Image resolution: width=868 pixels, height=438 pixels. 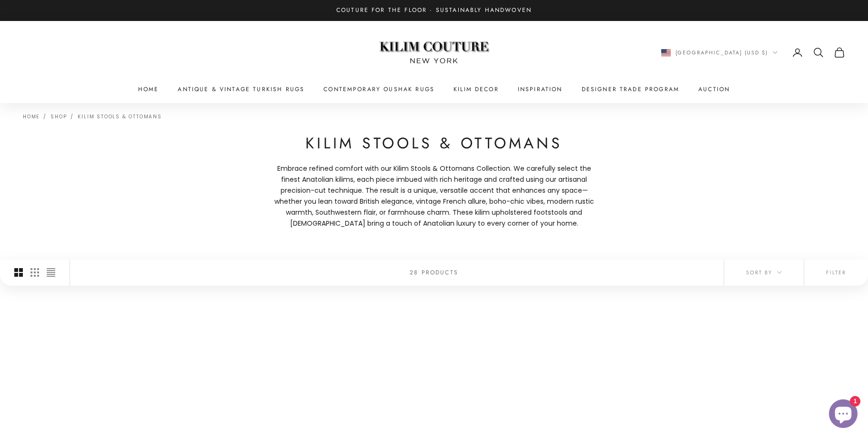 I want to click on nav: Secondary navigation, so click(x=753, y=52).